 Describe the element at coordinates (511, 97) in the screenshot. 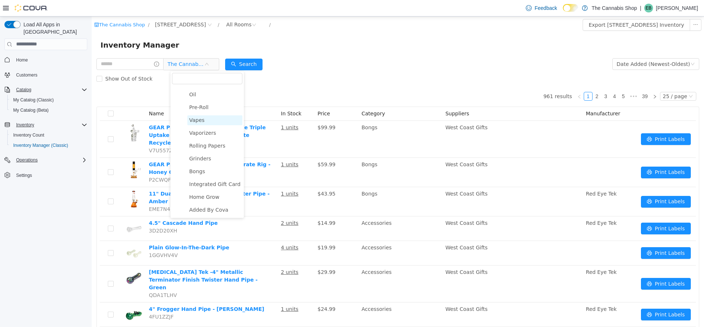

I see `span: Manufacturer` at that location.